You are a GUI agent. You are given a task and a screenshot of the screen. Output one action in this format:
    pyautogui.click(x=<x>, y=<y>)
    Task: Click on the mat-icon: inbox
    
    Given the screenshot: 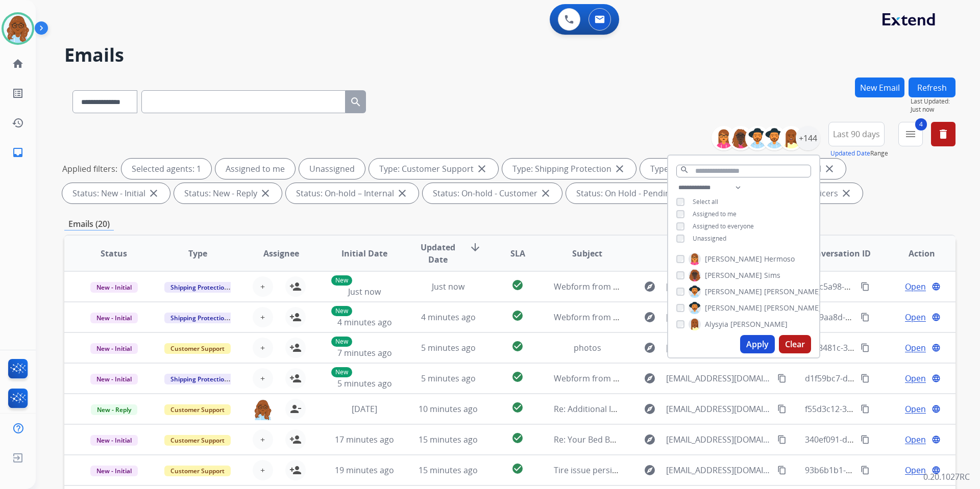 What is the action you would take?
    pyautogui.click(x=18, y=153)
    